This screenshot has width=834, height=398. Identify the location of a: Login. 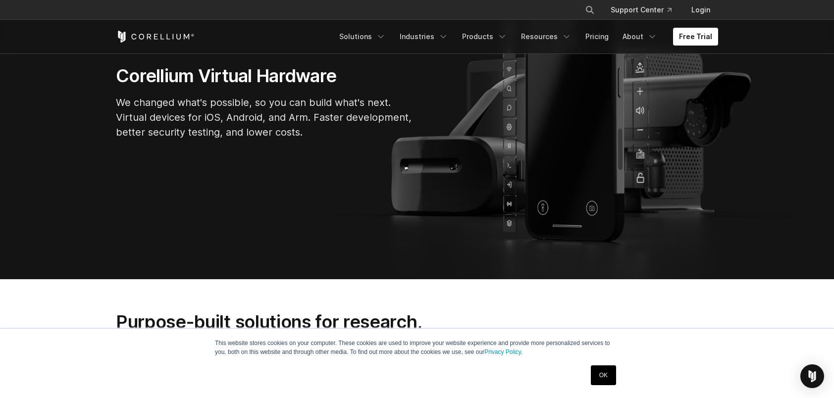
(701, 10).